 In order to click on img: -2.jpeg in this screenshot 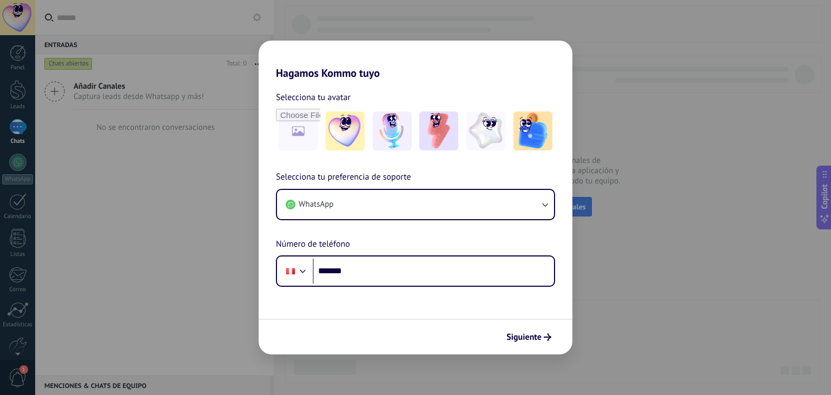, I will do `click(392, 131)`.